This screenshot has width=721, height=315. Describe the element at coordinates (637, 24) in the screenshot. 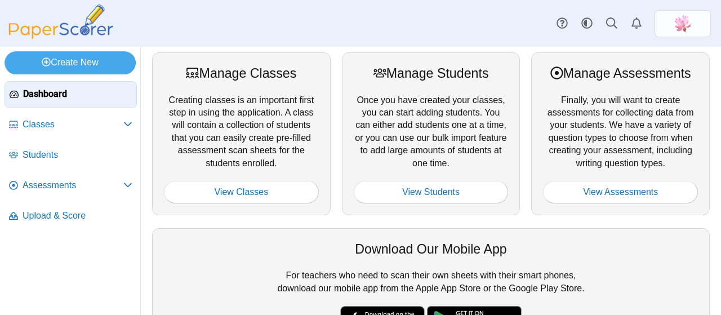

I see `a: Alerts` at that location.